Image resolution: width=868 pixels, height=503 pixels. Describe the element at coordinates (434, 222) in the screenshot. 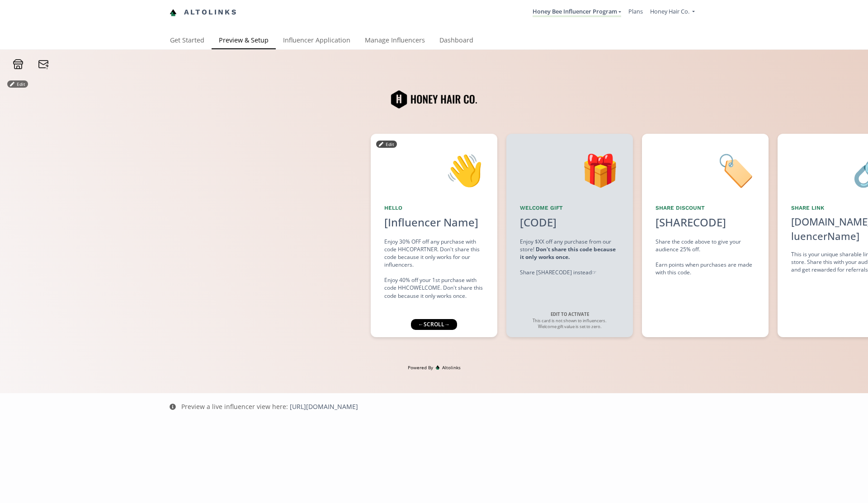

I see `div: [Influencer Name]` at that location.